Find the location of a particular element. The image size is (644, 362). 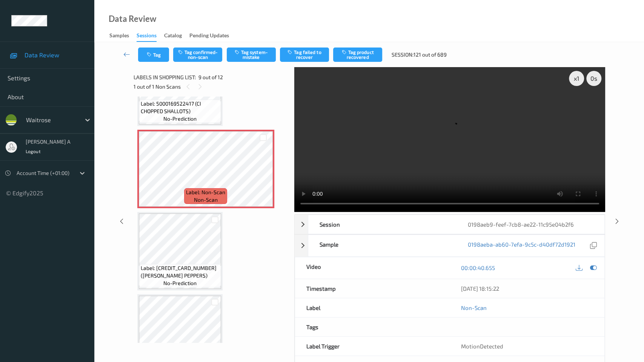

button: Tag system-mistake is located at coordinates (251, 55).